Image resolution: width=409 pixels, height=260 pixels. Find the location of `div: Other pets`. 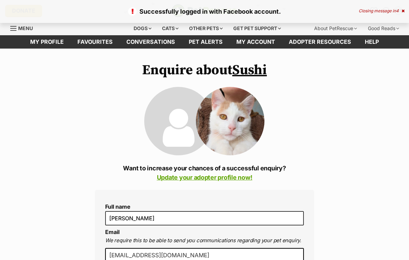

div: Other pets is located at coordinates (206, 28).